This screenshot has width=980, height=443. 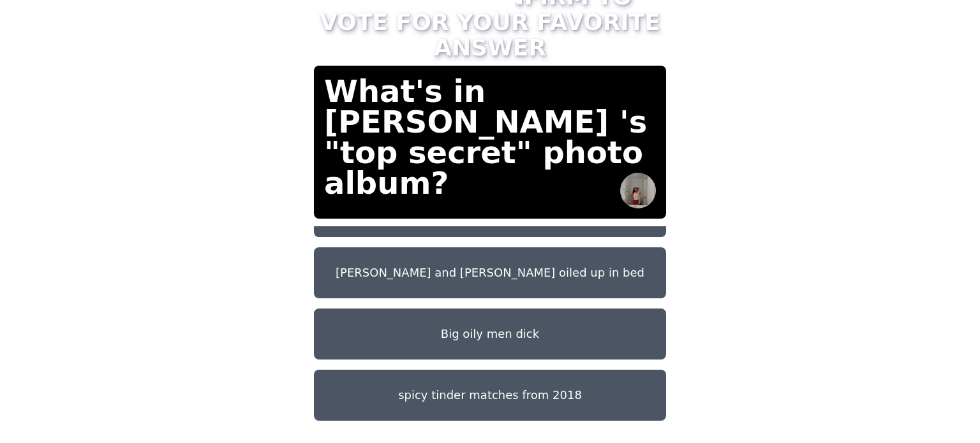 I want to click on img: hot seat user avatar, so click(x=638, y=191).